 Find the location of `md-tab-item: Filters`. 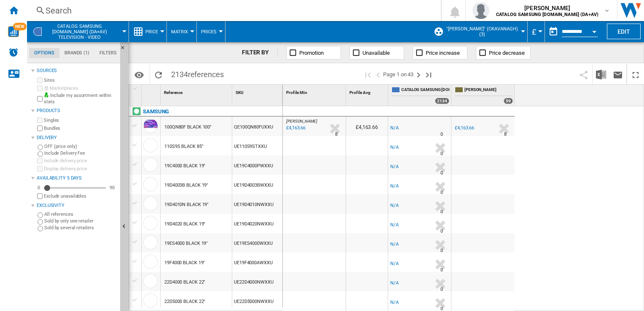

md-tab-item: Filters is located at coordinates (108, 53).